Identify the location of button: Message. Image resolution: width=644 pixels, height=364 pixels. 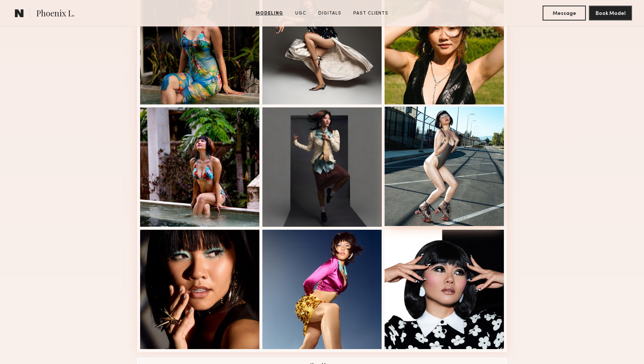
(564, 13).